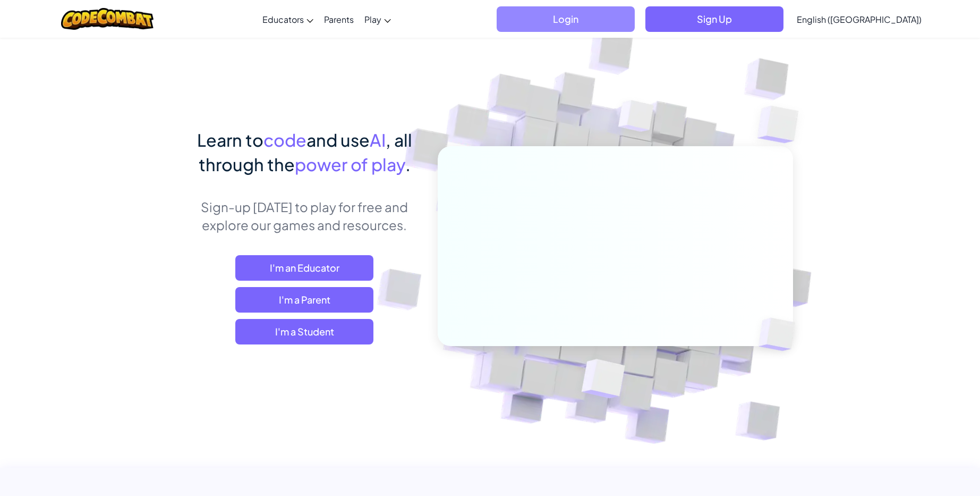  I want to click on span: I'm a Student, so click(304, 332).